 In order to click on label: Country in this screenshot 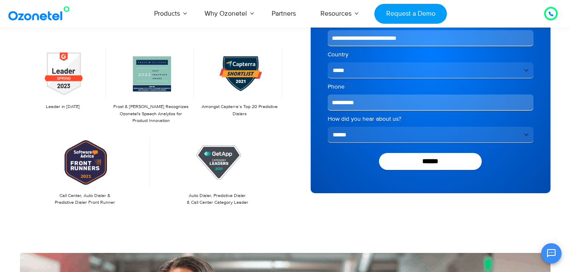, I will do `click(430, 55)`.